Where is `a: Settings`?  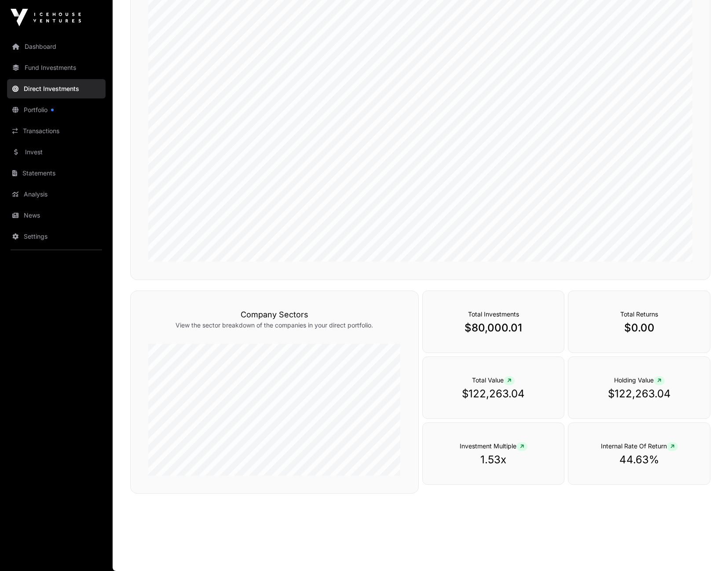 a: Settings is located at coordinates (57, 236).